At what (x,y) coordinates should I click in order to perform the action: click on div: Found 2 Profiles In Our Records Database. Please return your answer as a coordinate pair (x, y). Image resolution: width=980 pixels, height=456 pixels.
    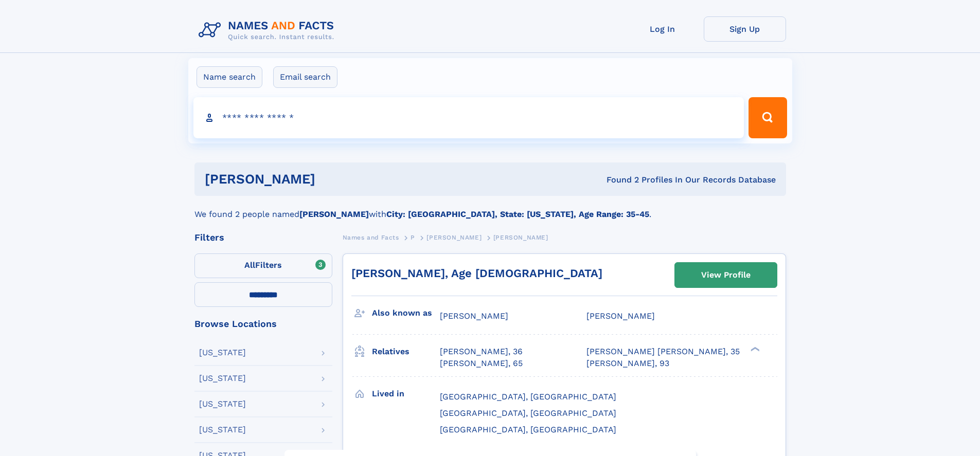
    Looking at the image, I should click on (619, 180).